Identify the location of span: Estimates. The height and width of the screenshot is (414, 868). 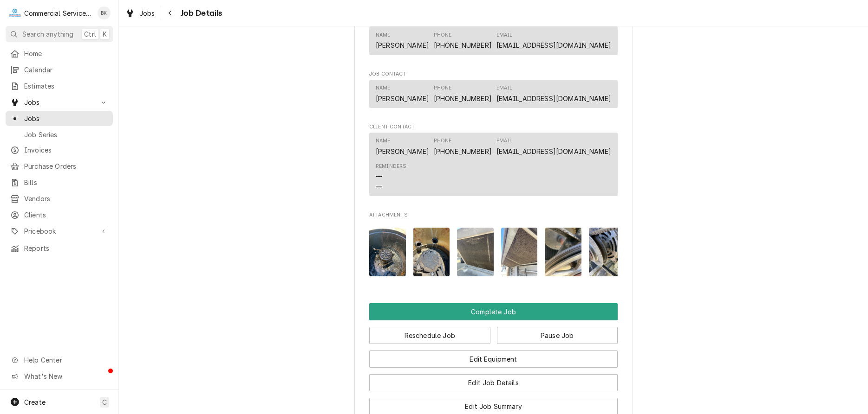
(66, 86).